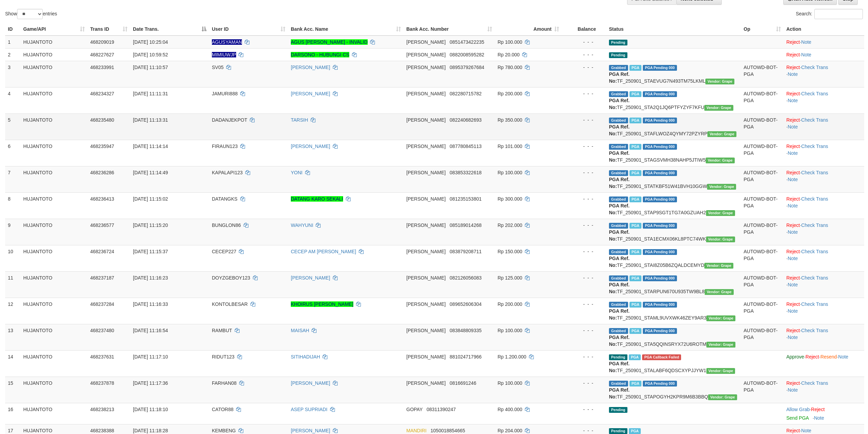 This screenshot has width=868, height=434. Describe the element at coordinates (798, 409) in the screenshot. I see `a: Allow Grab` at that location.